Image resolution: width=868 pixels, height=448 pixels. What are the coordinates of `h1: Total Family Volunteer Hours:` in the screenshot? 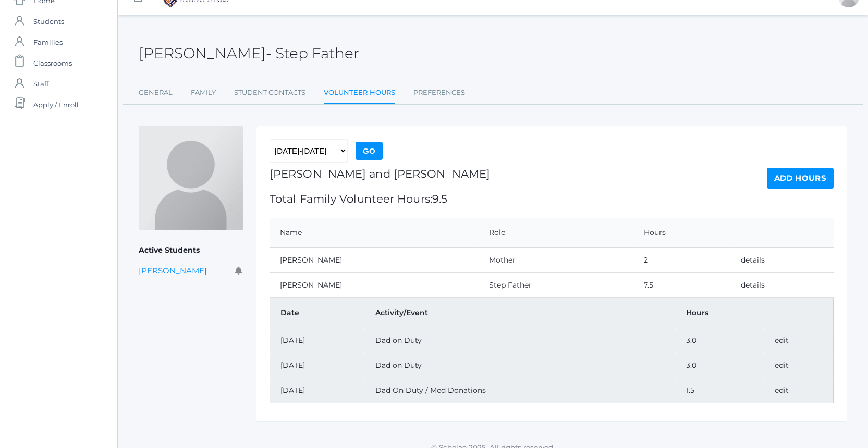 It's located at (380, 198).